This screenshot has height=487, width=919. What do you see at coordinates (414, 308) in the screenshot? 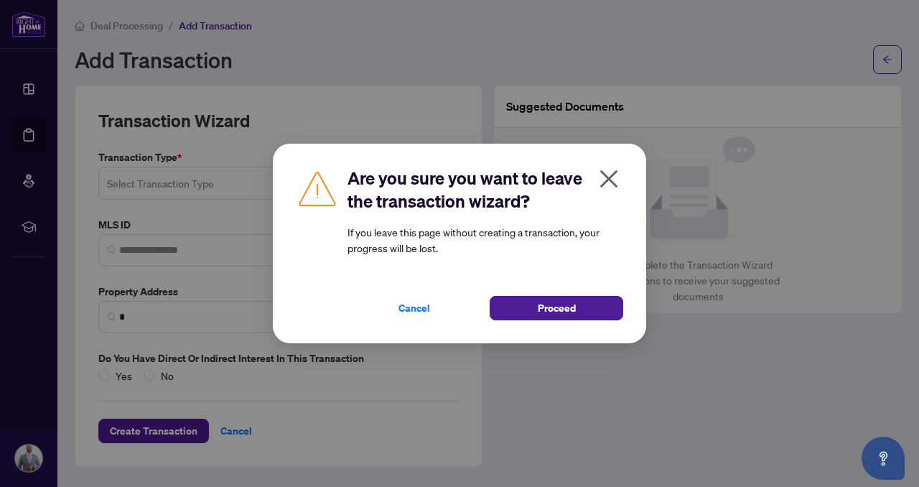
I see `button: Cancel` at bounding box center [414, 308].